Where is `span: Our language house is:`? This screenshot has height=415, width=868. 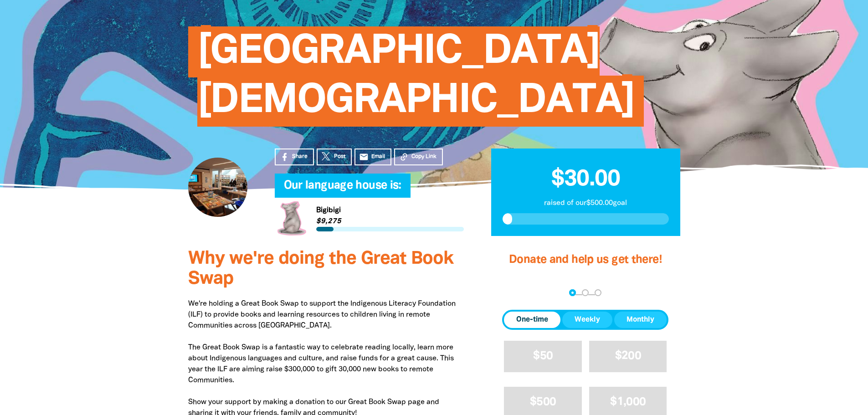
span: Our language house is: is located at coordinates (343, 189).